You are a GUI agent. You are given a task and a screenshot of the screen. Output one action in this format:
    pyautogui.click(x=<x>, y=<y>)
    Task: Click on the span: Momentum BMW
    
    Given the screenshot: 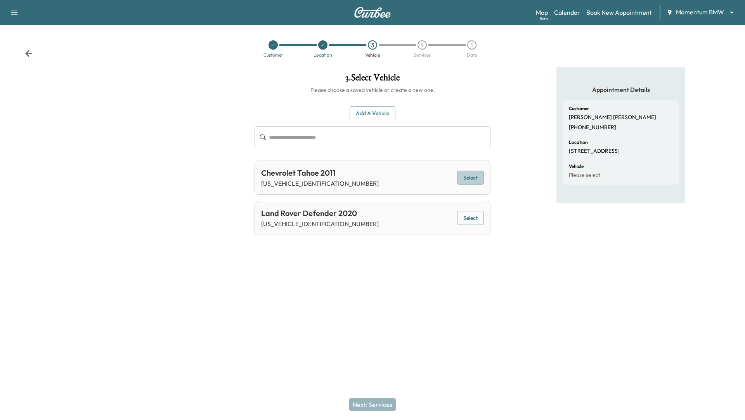 What is the action you would take?
    pyautogui.click(x=700, y=12)
    